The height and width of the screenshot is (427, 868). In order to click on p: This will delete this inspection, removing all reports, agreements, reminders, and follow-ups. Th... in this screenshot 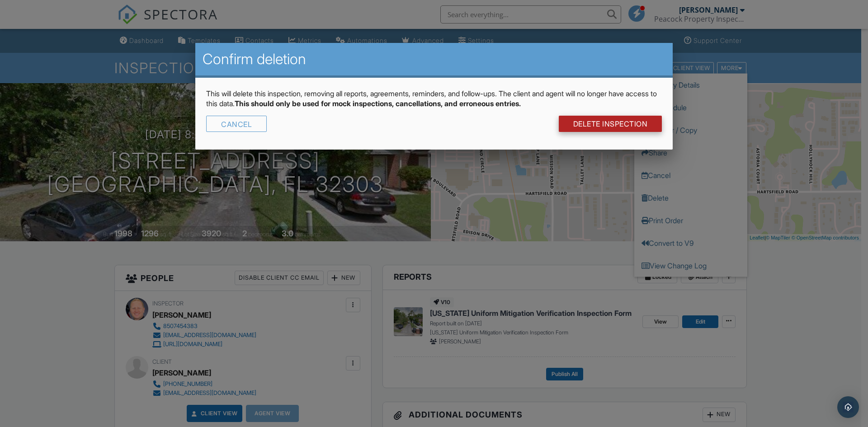, I will do `click(434, 98)`.